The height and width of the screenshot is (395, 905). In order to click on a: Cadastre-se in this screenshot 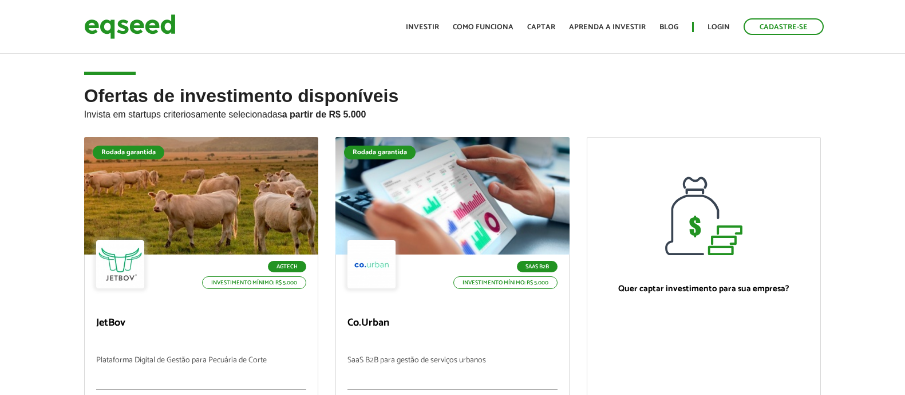, I will do `click(784, 26)`.